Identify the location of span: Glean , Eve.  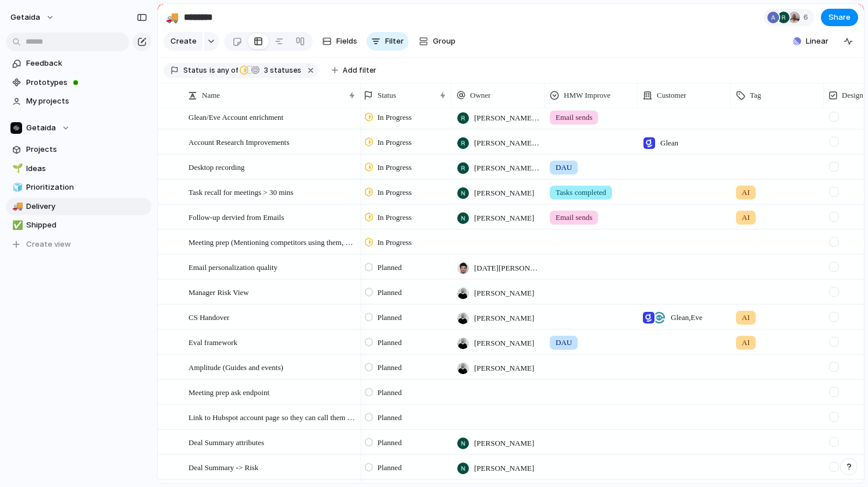
(686, 317).